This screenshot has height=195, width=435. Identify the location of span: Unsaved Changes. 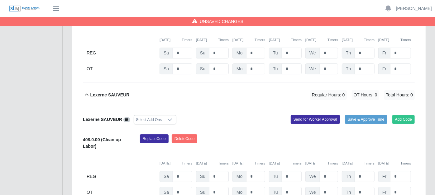
(221, 21).